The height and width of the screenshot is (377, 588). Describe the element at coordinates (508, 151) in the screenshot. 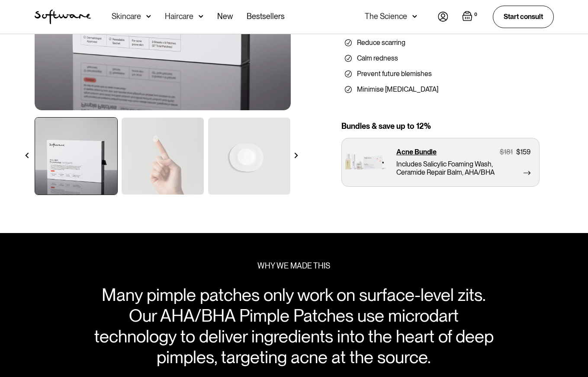

I see `div: 181` at that location.